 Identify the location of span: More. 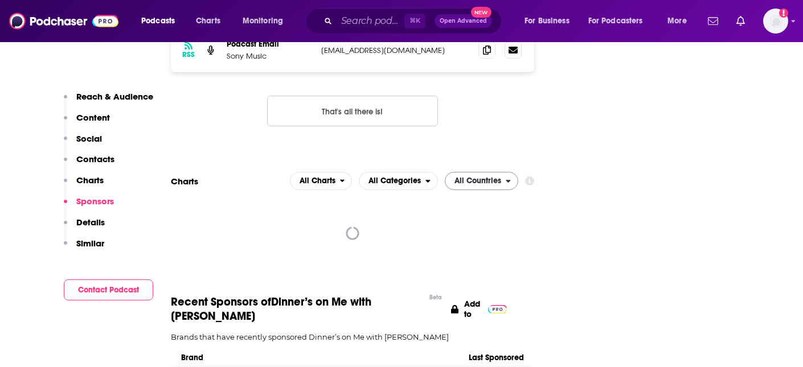
(677, 21).